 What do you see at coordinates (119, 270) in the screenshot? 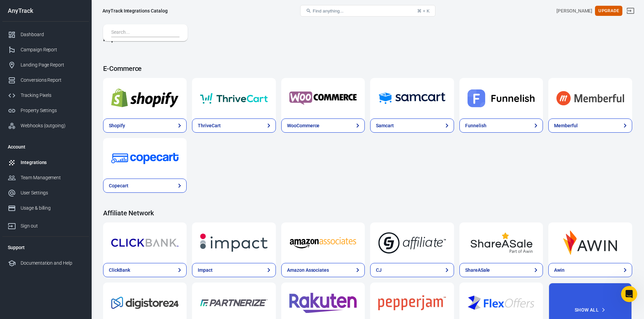
I see `div: ClickBank` at bounding box center [119, 270].